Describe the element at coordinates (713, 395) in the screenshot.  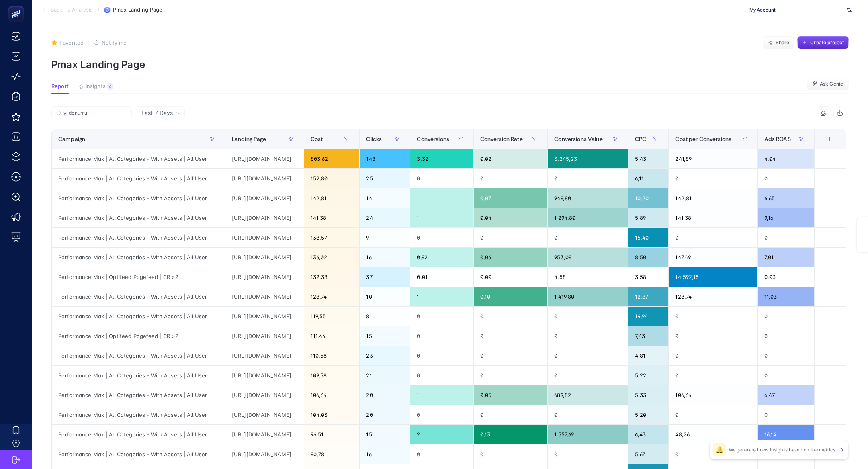
I see `div: 106,64` at that location.